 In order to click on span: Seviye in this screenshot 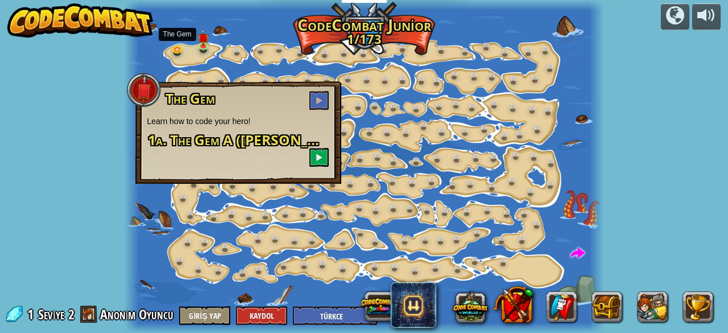, I will do `click(51, 314)`.